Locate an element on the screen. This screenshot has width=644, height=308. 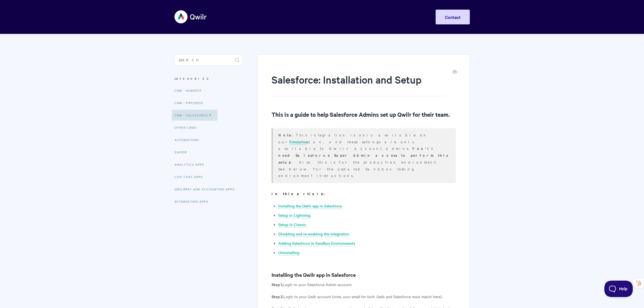
a: Setup in Lightning is located at coordinates (294, 215).